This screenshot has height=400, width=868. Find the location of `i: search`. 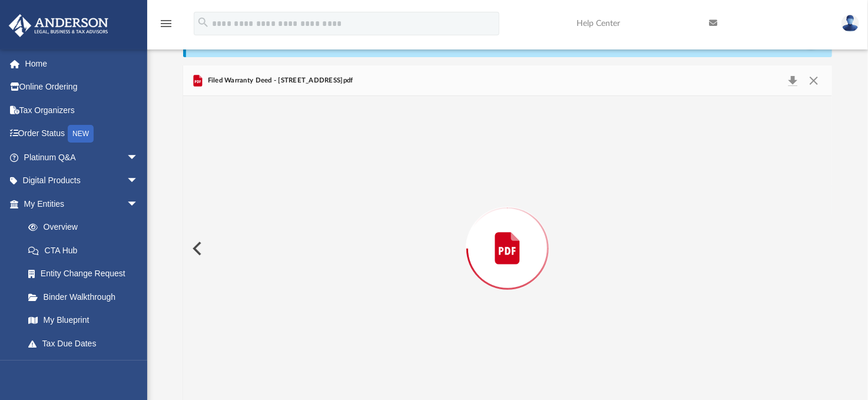

i: search is located at coordinates (203, 22).